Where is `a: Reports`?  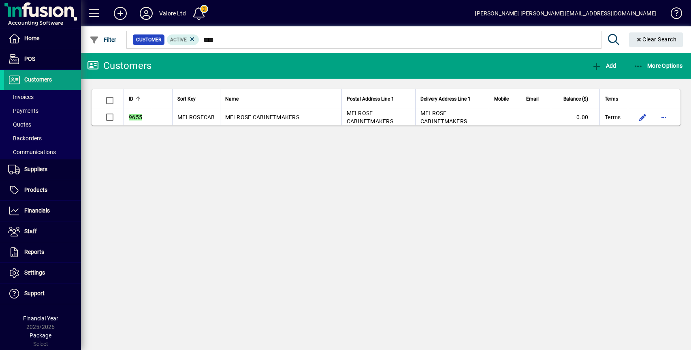 a: Reports is located at coordinates (43, 252).